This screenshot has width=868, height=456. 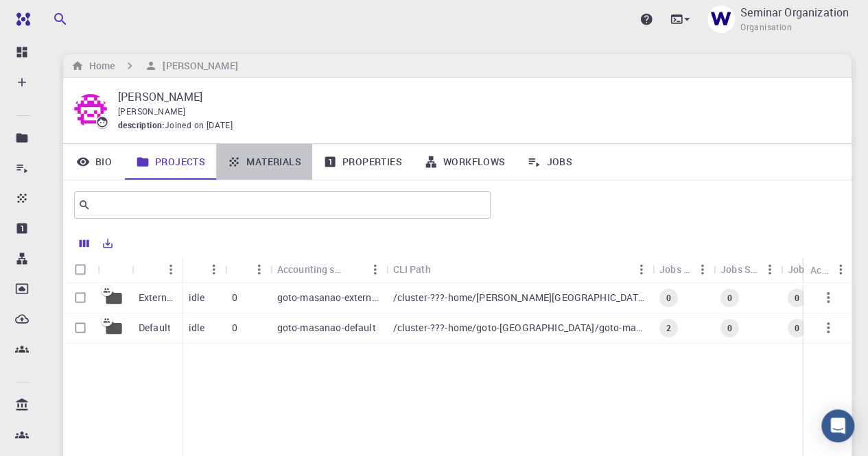 What do you see at coordinates (108, 244) in the screenshot?
I see `button: Export` at bounding box center [108, 244].